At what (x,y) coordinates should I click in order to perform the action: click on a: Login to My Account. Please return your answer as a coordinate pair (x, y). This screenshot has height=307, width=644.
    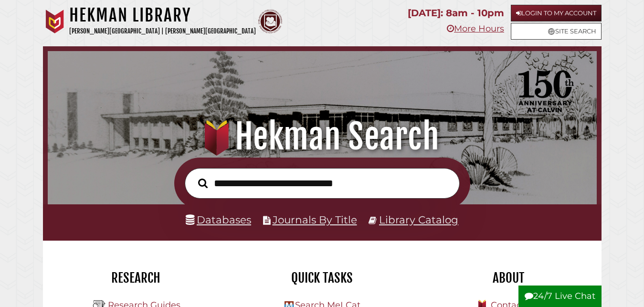
    Looking at the image, I should click on (556, 13).